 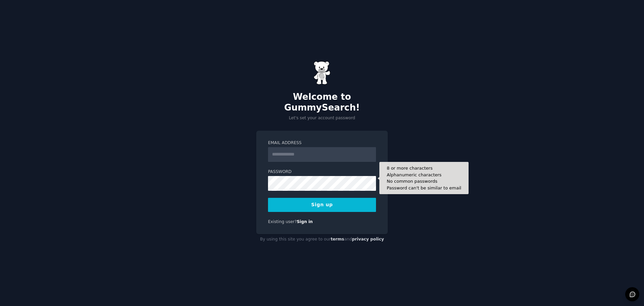 What do you see at coordinates (322, 205) in the screenshot?
I see `button: Sign up` at bounding box center [322, 205].